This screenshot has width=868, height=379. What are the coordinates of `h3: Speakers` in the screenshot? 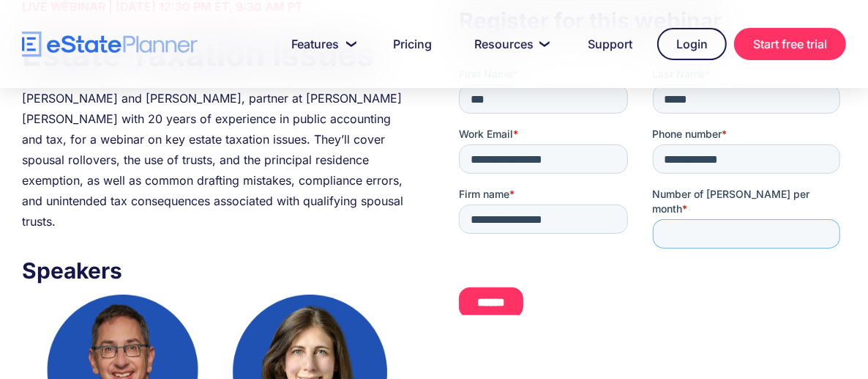 It's located at (215, 271).